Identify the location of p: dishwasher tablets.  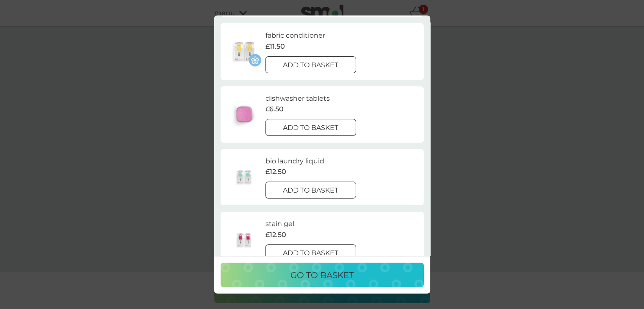
(297, 98).